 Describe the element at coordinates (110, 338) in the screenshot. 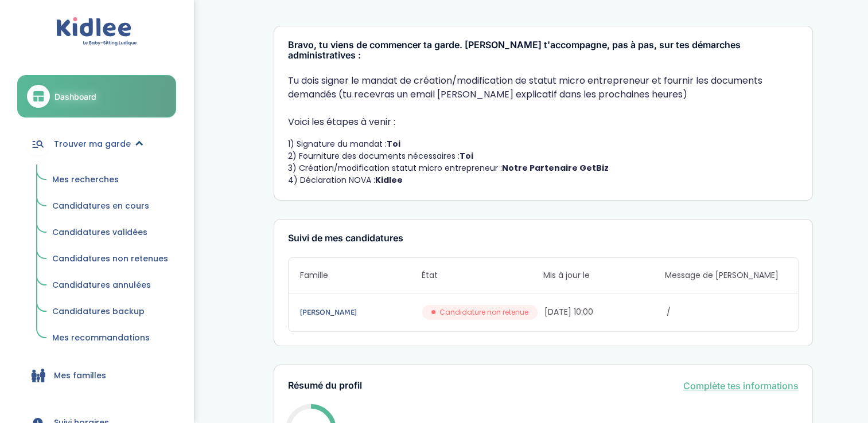

I see `a: Mes recommandations` at that location.